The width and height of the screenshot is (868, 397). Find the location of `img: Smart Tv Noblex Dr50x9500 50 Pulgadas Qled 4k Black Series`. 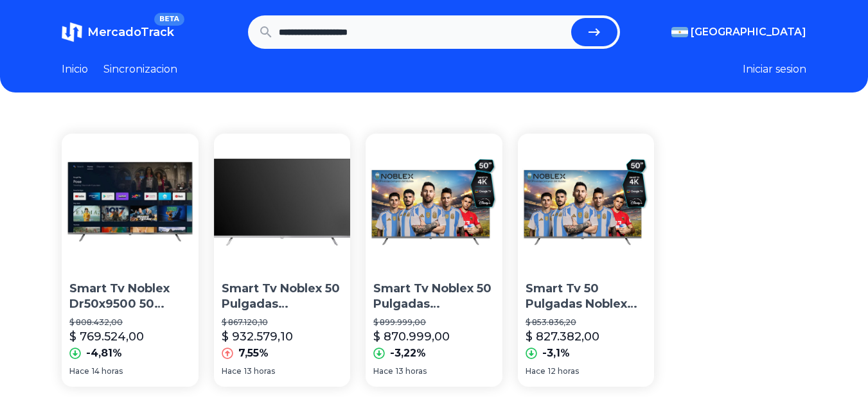

img: Smart Tv Noblex Dr50x9500 50 Pulgadas Qled 4k Black Series is located at coordinates (130, 201).